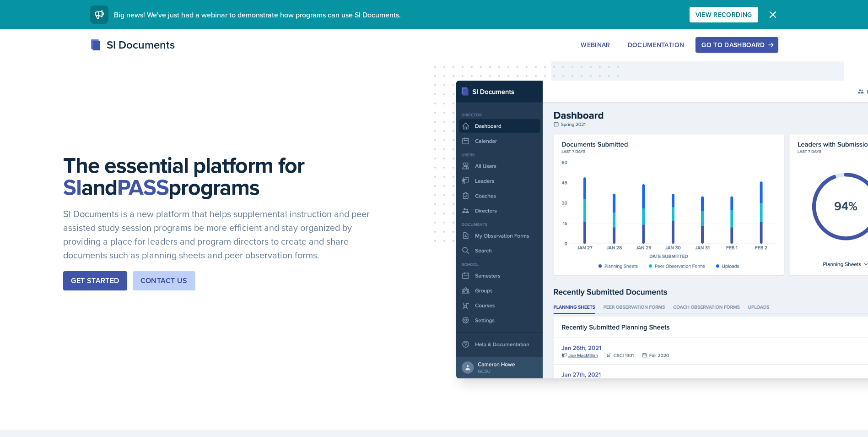 This screenshot has height=437, width=868. I want to click on div: Documentation, so click(656, 45).